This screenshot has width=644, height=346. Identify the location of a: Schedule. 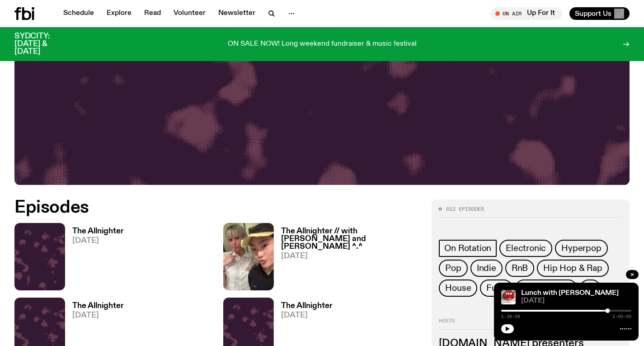
(79, 13).